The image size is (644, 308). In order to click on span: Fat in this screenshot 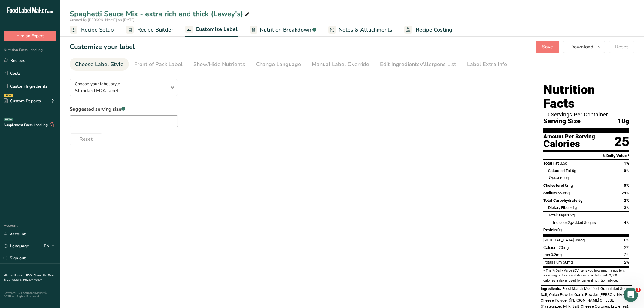, I will do `click(556, 178)`.